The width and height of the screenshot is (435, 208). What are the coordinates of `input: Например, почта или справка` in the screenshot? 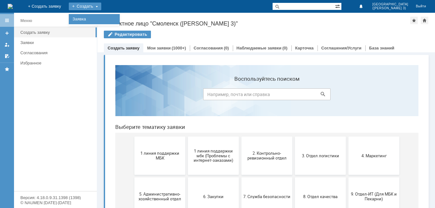 It's located at (157, 34).